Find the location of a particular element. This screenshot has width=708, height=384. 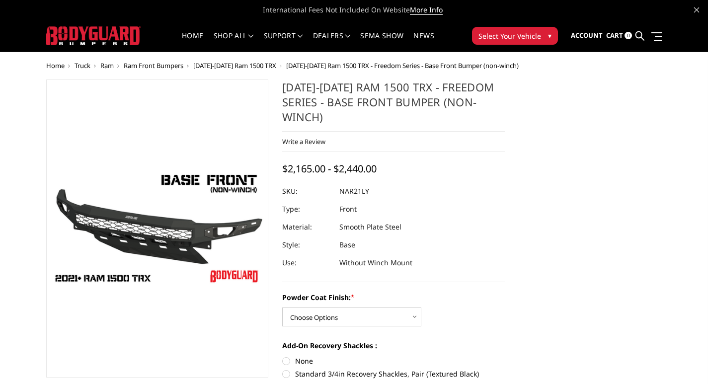

span: Truck is located at coordinates (82, 66).